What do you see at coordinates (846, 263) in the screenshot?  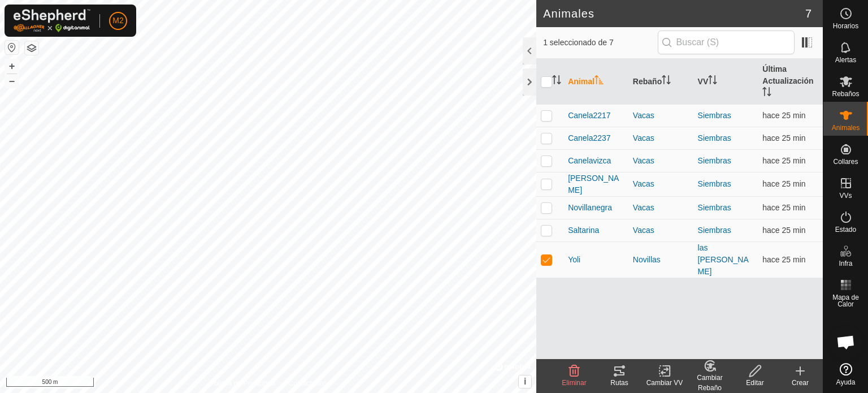 I see `span: Infra` at bounding box center [846, 263].